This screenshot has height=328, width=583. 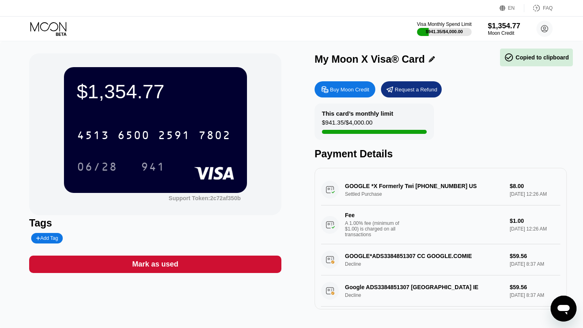 I want to click on div: Tags, so click(x=155, y=223).